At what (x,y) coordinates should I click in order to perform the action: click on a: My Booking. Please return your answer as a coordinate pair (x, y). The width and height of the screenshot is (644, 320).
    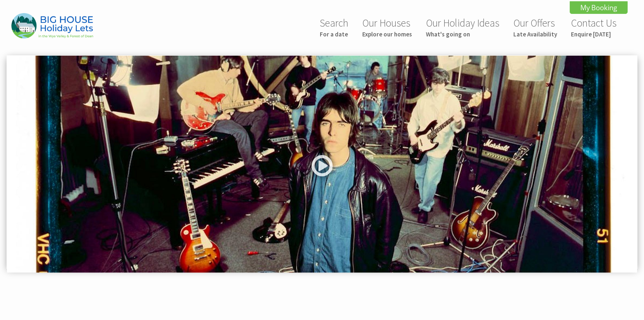
    Looking at the image, I should click on (599, 7).